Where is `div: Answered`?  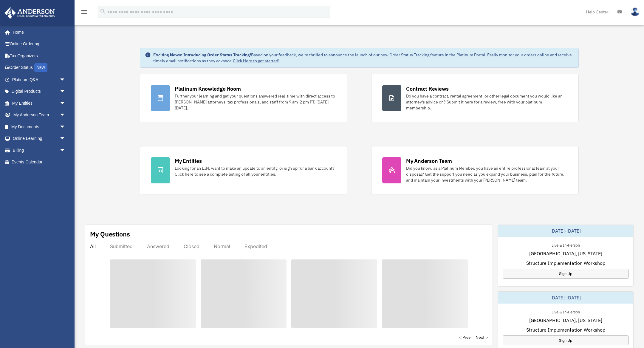 div: Answered is located at coordinates (158, 246).